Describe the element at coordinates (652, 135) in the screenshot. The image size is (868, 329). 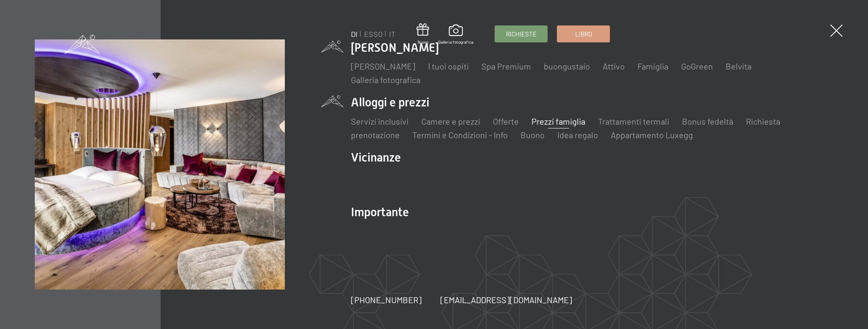
I see `a: Appartamento Luxegg` at that location.